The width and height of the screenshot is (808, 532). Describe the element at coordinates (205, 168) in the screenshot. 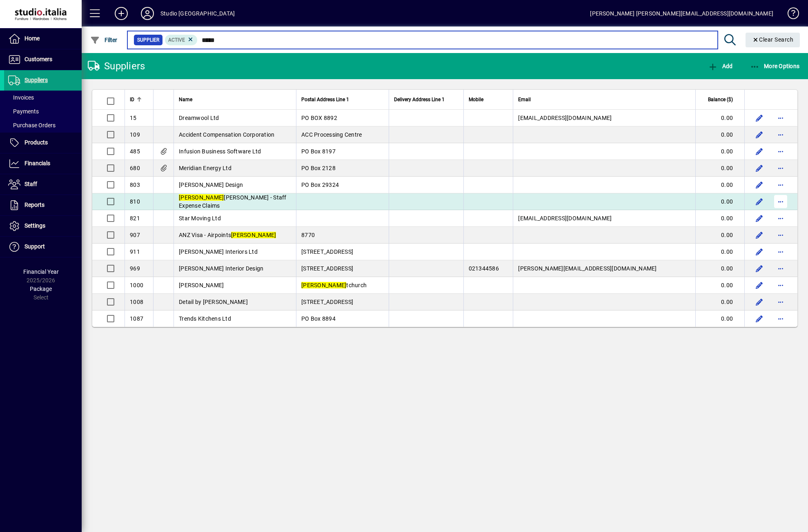

I see `span: Meridian Energy Ltd` at that location.